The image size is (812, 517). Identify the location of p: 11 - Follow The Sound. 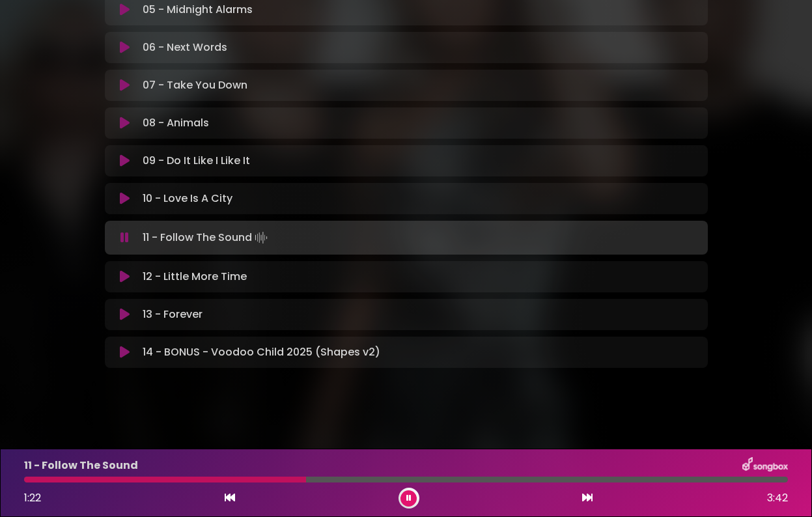
(207, 238).